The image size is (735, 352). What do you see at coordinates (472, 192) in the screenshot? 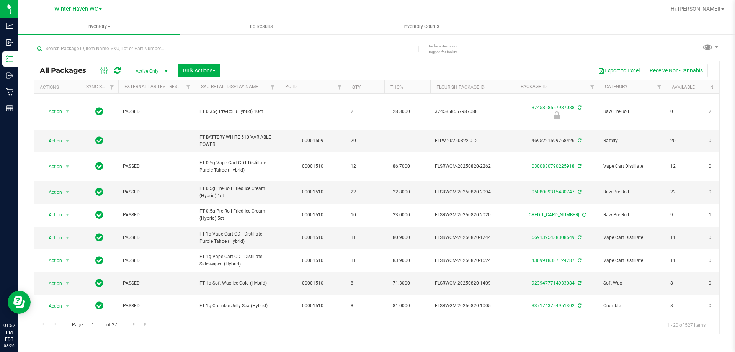
I see `span: FLSRWGM-20250820-2094` at bounding box center [472, 192].